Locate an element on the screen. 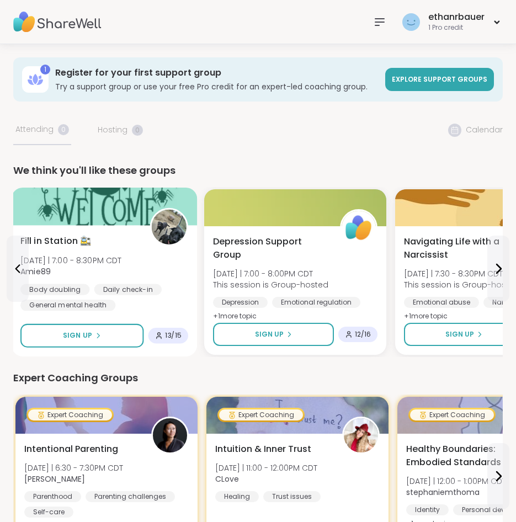 The image size is (516, 522). div: Healing is located at coordinates (237, 497).